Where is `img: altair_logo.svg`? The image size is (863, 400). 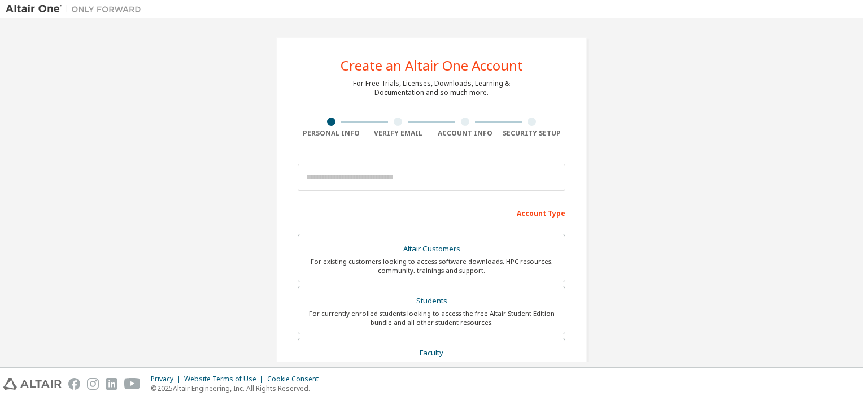
img: altair_logo.svg is located at coordinates (32, 384).